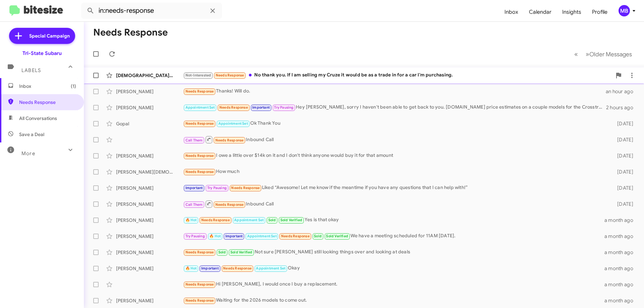 This screenshot has height=308, width=644. What do you see at coordinates (622, 108) in the screenshot?
I see `div: 2 hours ago` at bounding box center [622, 108].